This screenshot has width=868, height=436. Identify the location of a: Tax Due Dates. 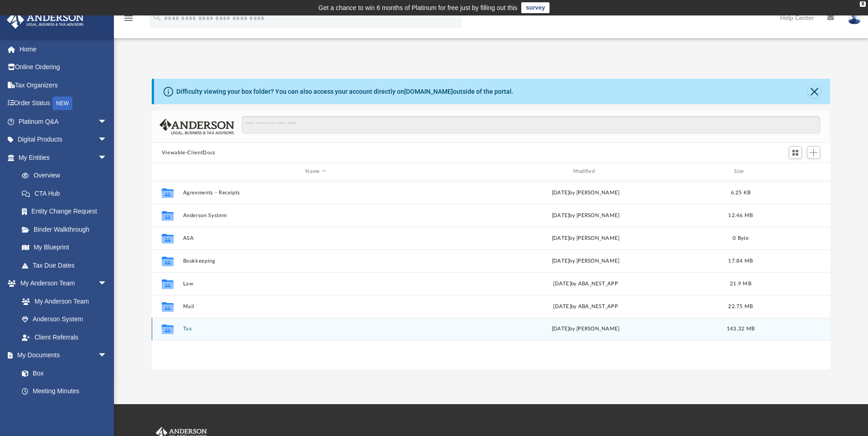
(67, 265).